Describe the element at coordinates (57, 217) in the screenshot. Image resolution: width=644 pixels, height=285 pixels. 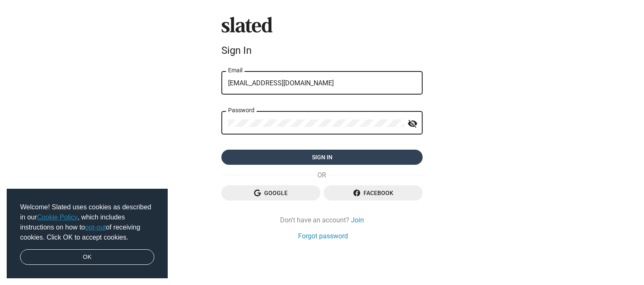
I see `a: Cookie Policy` at that location.